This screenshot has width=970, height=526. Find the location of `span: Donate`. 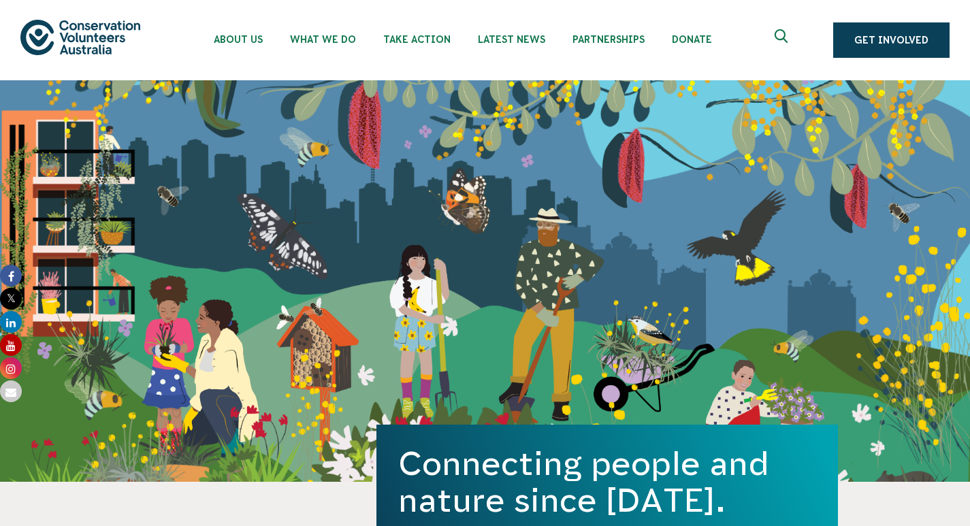

span: Donate is located at coordinates (691, 39).